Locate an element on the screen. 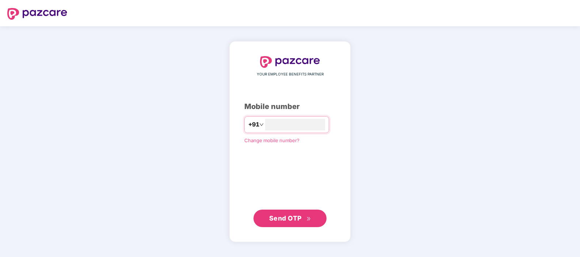 The width and height of the screenshot is (580, 257). span: double-right is located at coordinates (308, 219).